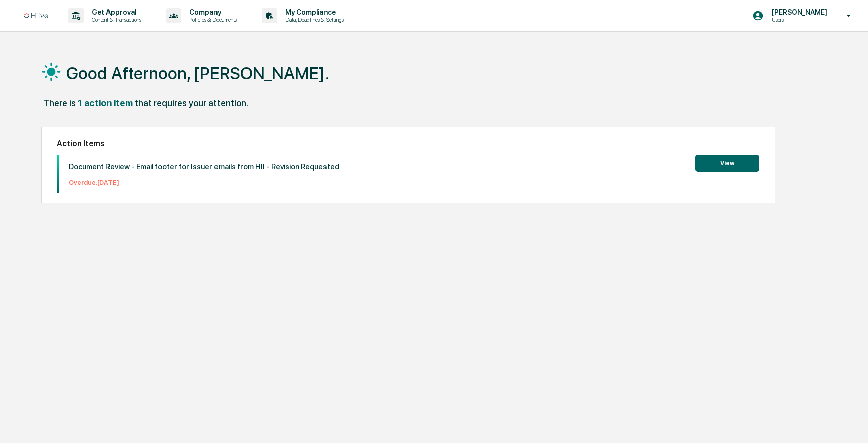  What do you see at coordinates (212, 12) in the screenshot?
I see `p: Company` at bounding box center [212, 12].